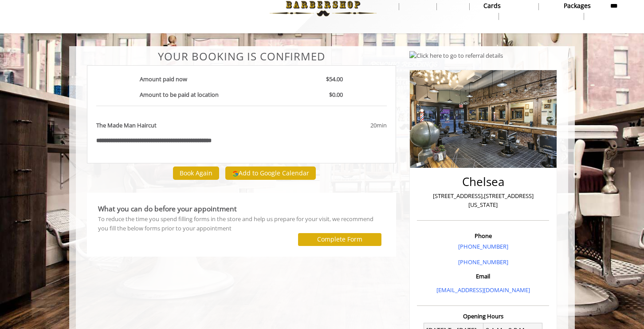 Image resolution: width=644 pixels, height=329 pixels. I want to click on button: Book Again, so click(196, 173).